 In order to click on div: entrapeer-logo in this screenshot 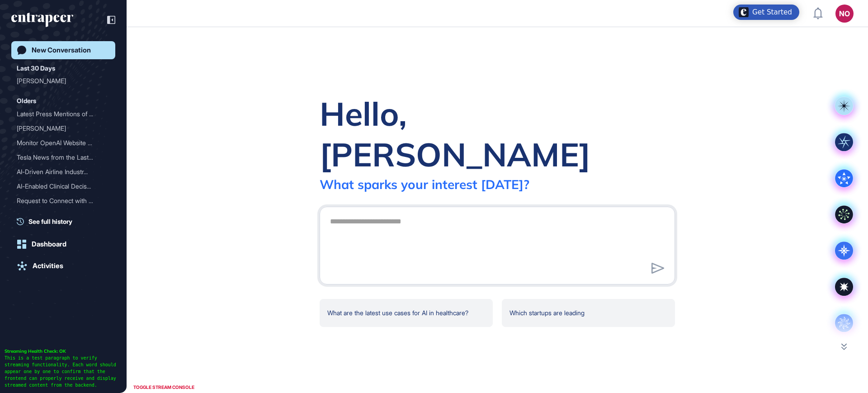, I will do `click(42, 20)`.